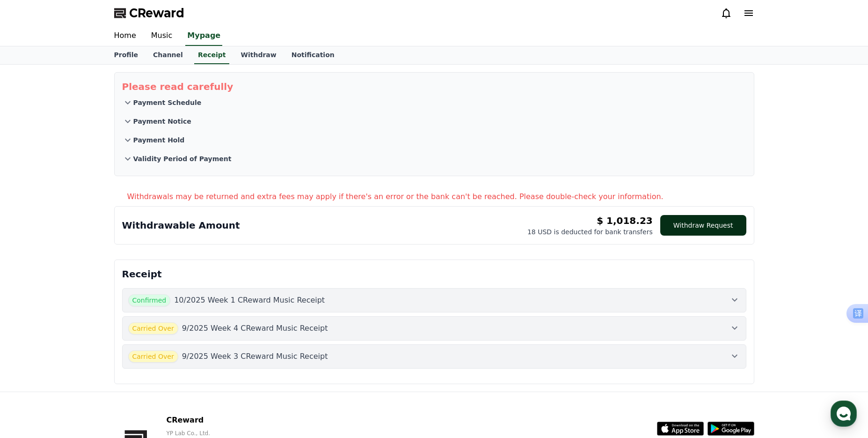  I want to click on button: Carried Over 9/2025 Week 3 CReward Music Receipt, so click(434, 356).